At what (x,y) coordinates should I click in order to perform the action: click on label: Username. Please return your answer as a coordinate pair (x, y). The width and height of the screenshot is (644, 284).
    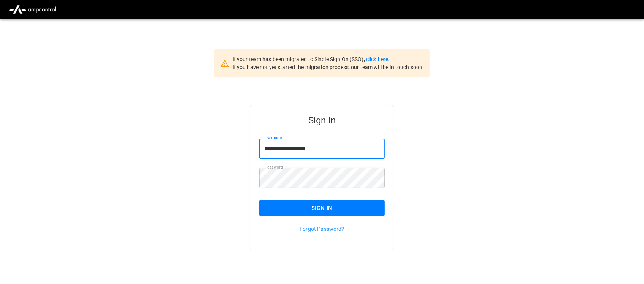
    Looking at the image, I should click on (274, 139).